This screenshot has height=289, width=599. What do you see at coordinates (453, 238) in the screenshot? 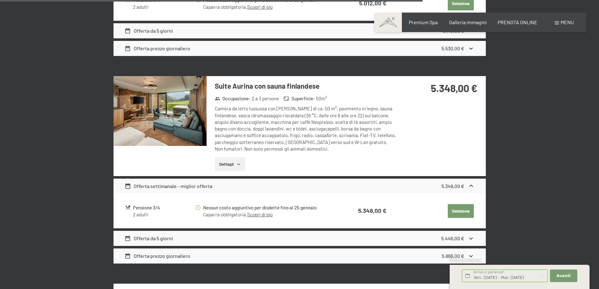
I see `strong: 5.446,00 €` at bounding box center [453, 238].